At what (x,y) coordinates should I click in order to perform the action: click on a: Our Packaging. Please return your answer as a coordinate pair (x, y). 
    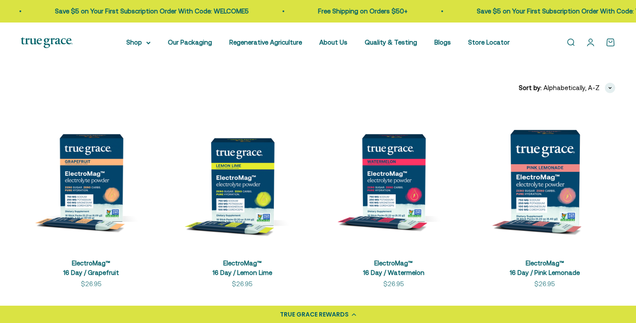
    Looking at the image, I should click on (190, 42).